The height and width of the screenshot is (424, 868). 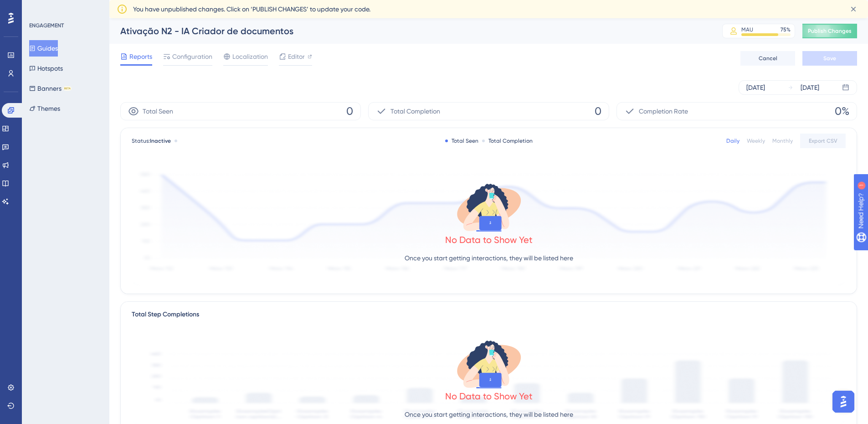 What do you see at coordinates (415, 112) in the screenshot?
I see `span: Total Completion` at bounding box center [415, 112].